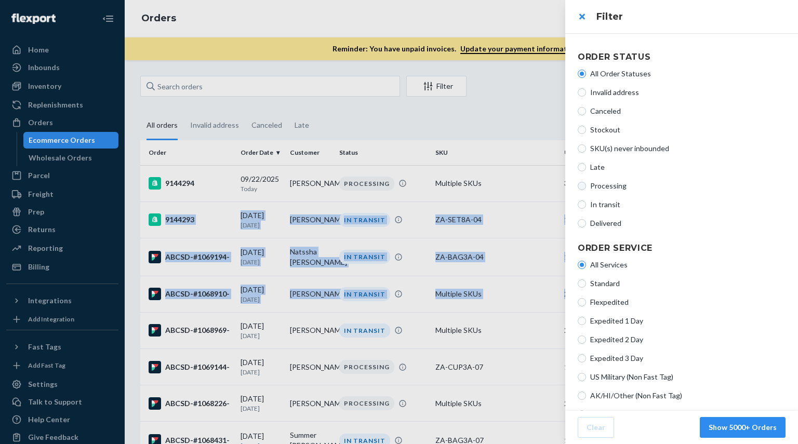 Image resolution: width=798 pixels, height=444 pixels. Describe the element at coordinates (35, 12) in the screenshot. I see `span: Chat` at that location.